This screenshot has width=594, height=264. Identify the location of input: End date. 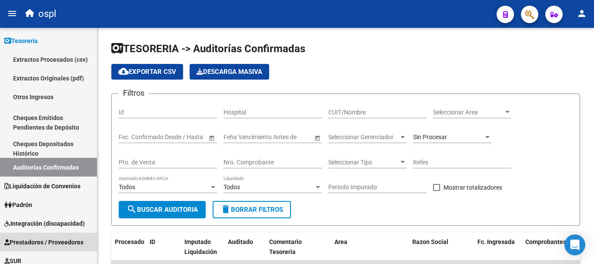
(174, 137).